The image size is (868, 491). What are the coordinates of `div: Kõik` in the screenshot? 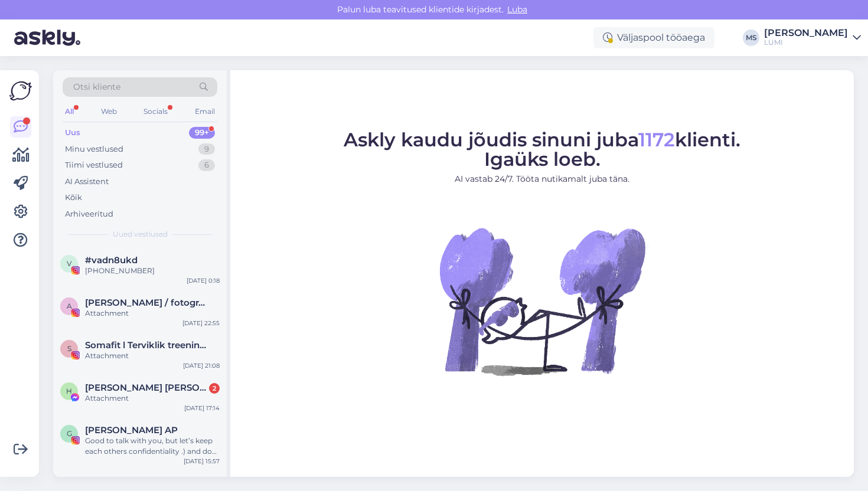 It's located at (73, 197).